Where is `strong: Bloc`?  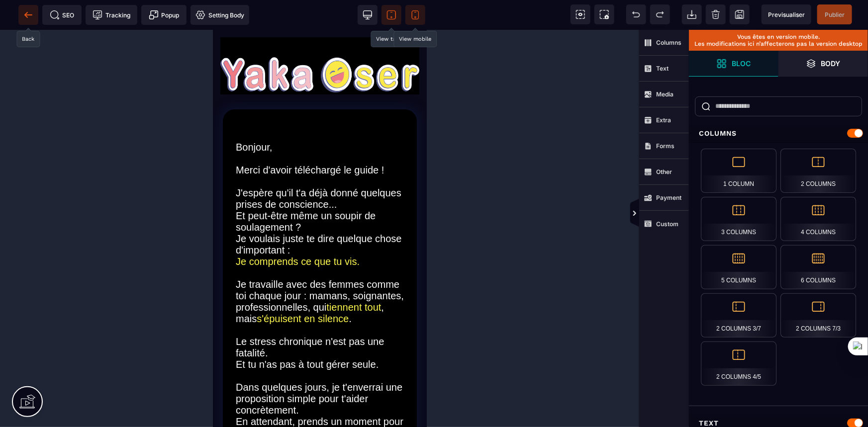 strong: Bloc is located at coordinates (741, 63).